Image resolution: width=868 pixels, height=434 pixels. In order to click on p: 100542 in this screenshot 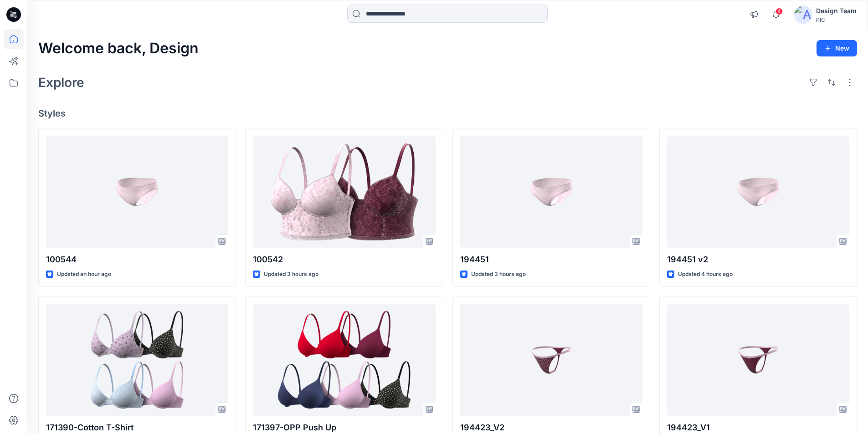, I will do `click(344, 259)`.